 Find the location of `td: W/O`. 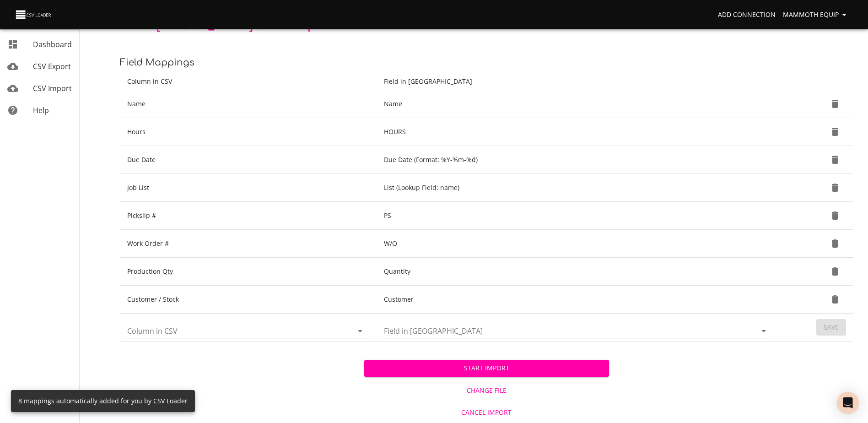

td: W/O is located at coordinates (578, 244).